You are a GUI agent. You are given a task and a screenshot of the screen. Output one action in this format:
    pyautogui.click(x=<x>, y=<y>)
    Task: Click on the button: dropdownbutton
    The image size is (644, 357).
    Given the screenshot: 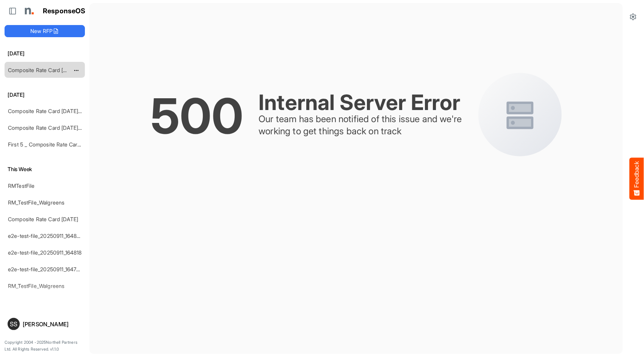 What is the action you would take?
    pyautogui.click(x=76, y=70)
    